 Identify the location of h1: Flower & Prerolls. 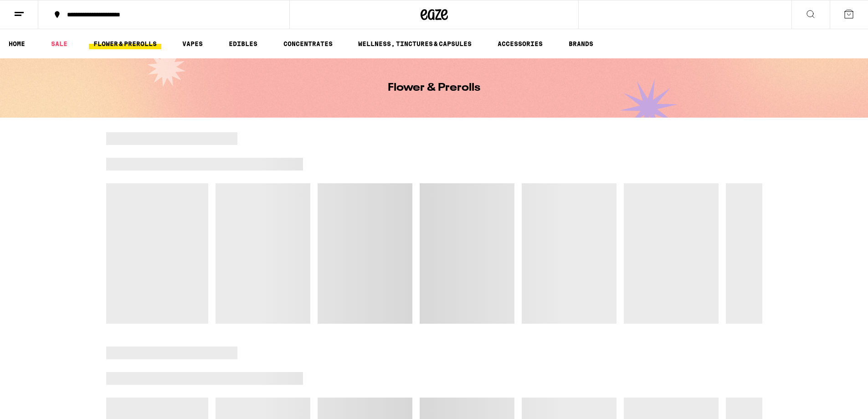
(434, 88).